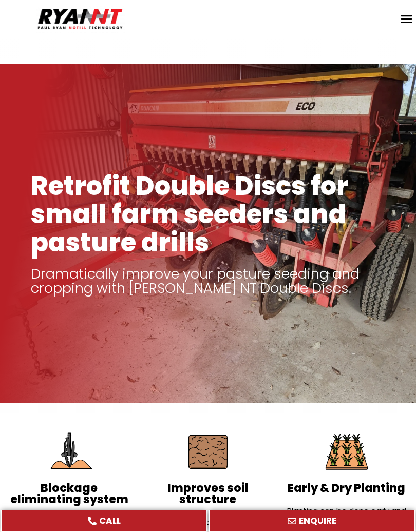  I want to click on img: Eliminate Machine Blockages, so click(69, 451).